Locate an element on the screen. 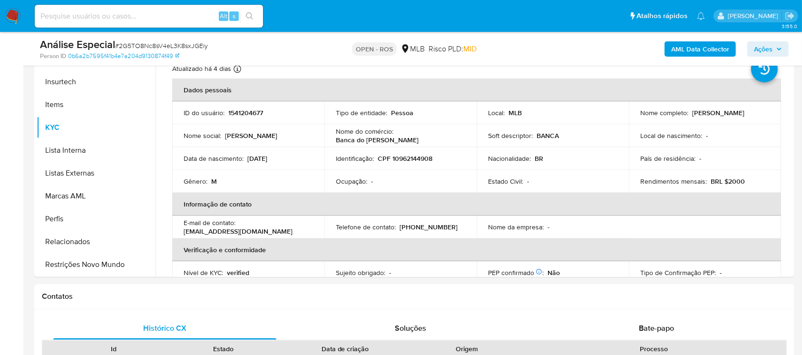 This screenshot has width=802, height=355. p: Identificação : is located at coordinates (355, 158).